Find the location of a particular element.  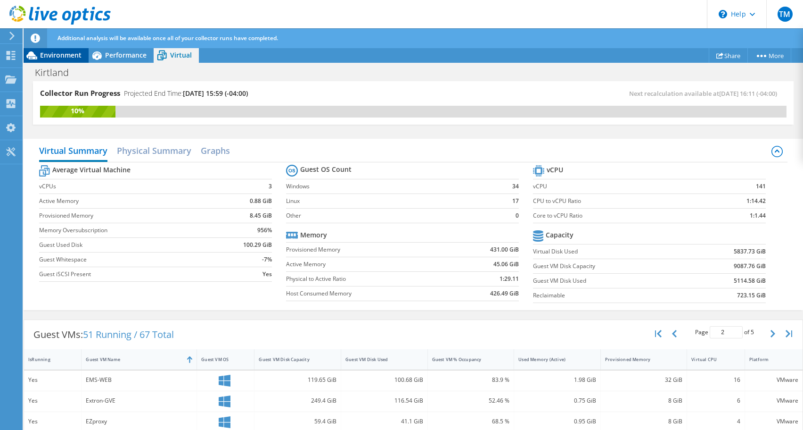

b: vCPU is located at coordinates (555, 170).